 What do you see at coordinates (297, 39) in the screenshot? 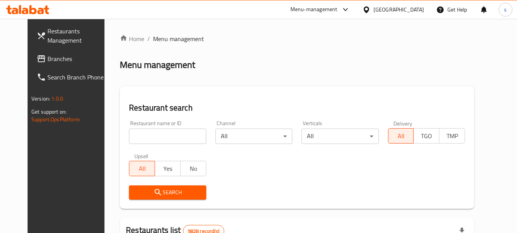
I see `nav: breadcrumb` at bounding box center [297, 39].